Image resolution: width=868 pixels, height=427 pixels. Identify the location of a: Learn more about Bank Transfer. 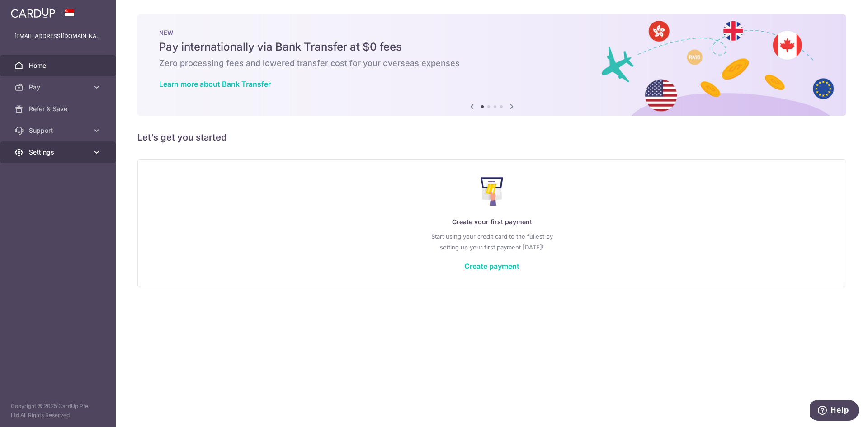
(215, 84).